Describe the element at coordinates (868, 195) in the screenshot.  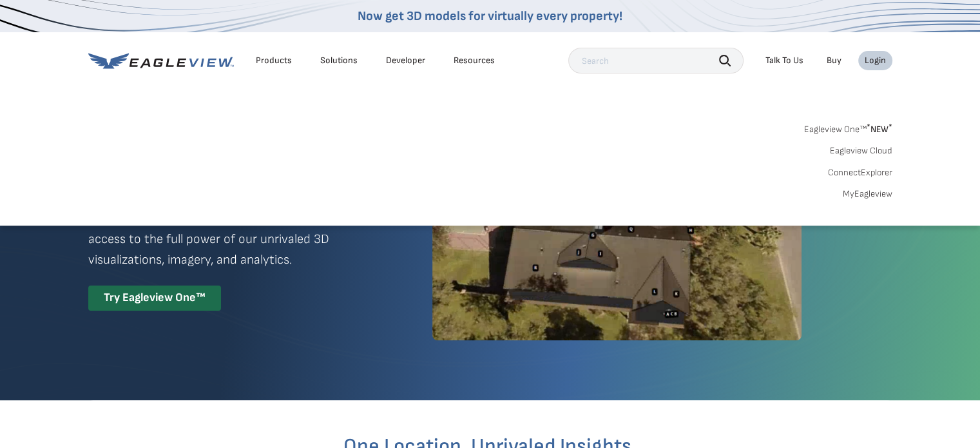
I see `a: MyEagleview` at that location.